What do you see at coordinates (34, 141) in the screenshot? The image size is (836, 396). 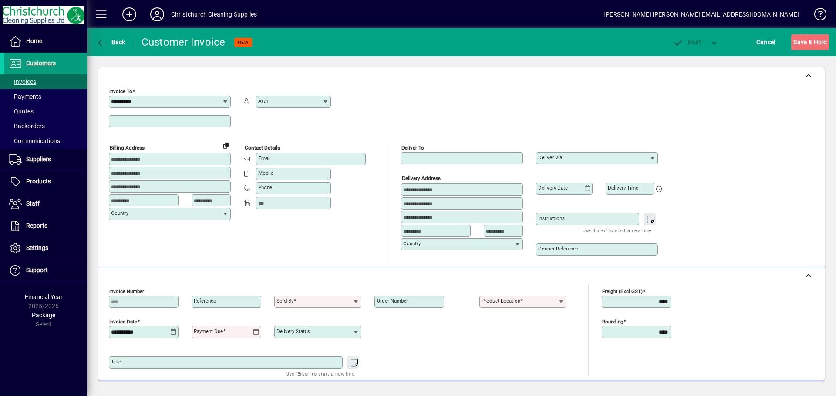 I see `span: Communications` at bounding box center [34, 141].